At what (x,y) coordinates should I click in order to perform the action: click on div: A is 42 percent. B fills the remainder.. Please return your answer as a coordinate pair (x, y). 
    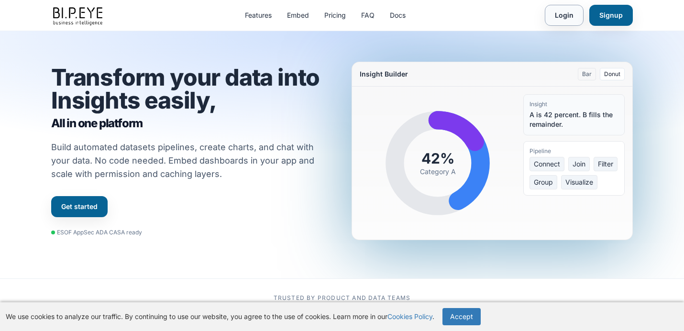
    Looking at the image, I should click on (574, 120).